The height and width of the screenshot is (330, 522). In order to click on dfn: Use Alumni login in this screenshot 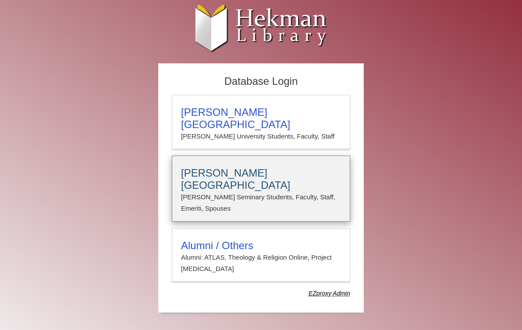, I will do `click(329, 293)`.